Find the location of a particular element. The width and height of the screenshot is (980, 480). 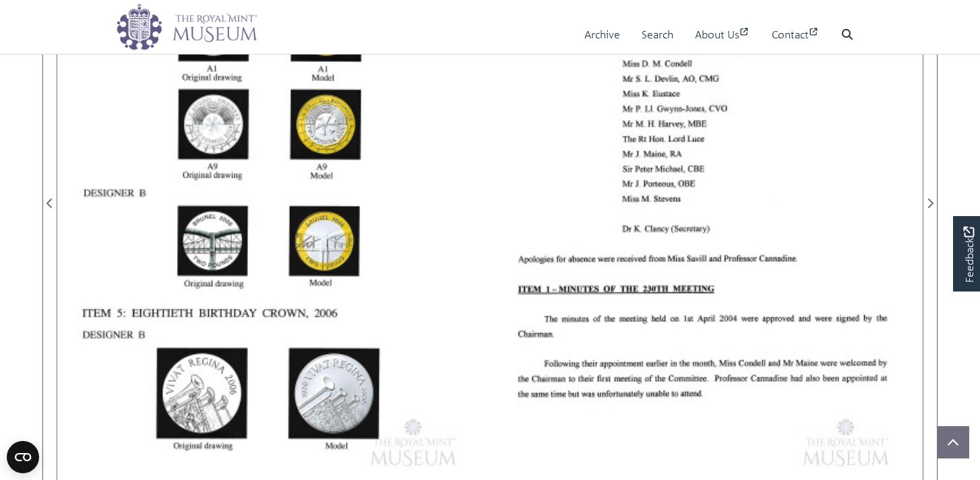

span: Feedback is located at coordinates (968, 254).